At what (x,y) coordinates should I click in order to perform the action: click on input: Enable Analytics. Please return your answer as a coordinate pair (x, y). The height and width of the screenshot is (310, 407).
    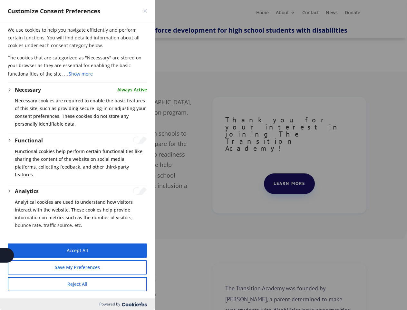
    Looking at the image, I should click on (140, 191).